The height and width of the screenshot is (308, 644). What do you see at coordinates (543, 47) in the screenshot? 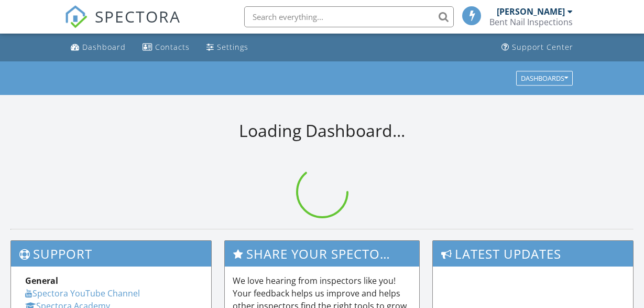
I see `div: Support Center` at bounding box center [543, 47].